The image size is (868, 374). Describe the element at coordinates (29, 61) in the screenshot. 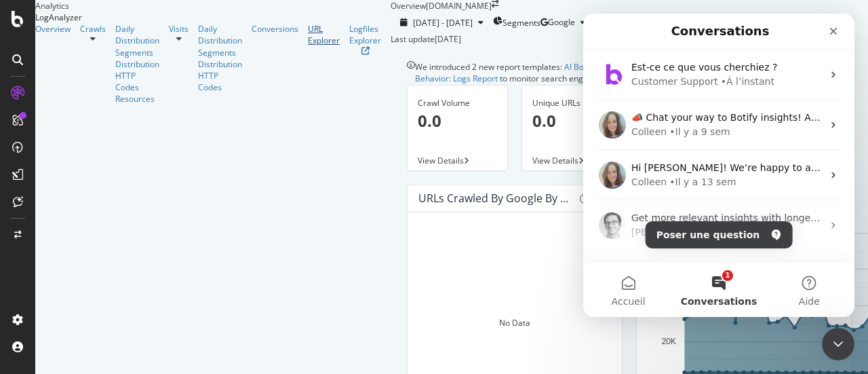

I see `img: Profile image for Customer Support` at that location.